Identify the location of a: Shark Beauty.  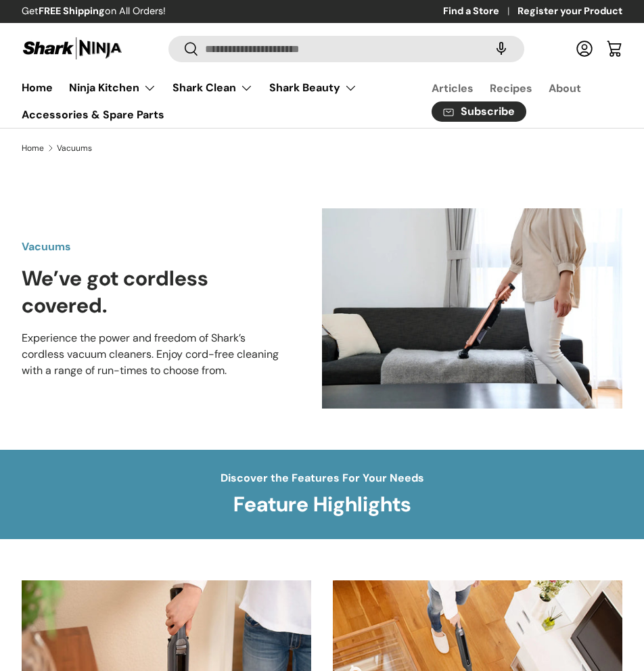
(313, 88).